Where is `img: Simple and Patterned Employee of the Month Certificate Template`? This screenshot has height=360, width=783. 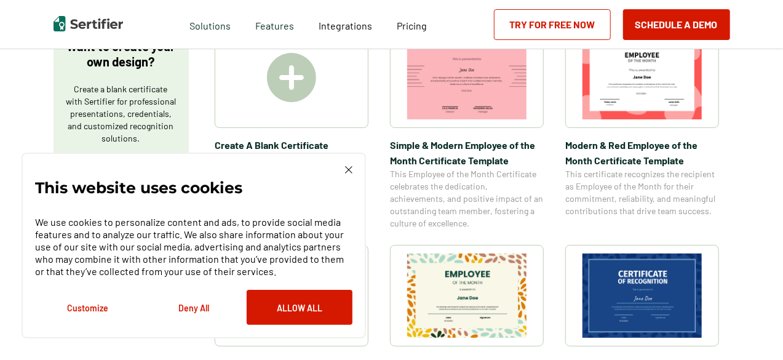 img: Simple and Patterned Employee of the Month Certificate Template is located at coordinates (467, 295).